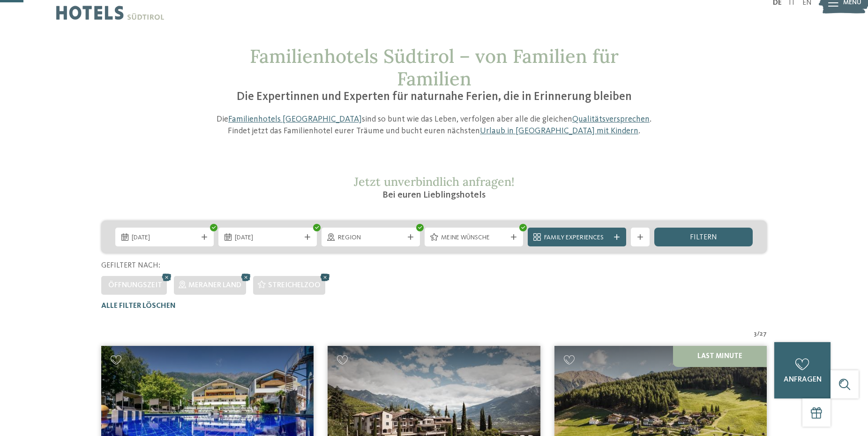 The height and width of the screenshot is (436, 868). What do you see at coordinates (763, 334) in the screenshot?
I see `span: 27` at bounding box center [763, 334].